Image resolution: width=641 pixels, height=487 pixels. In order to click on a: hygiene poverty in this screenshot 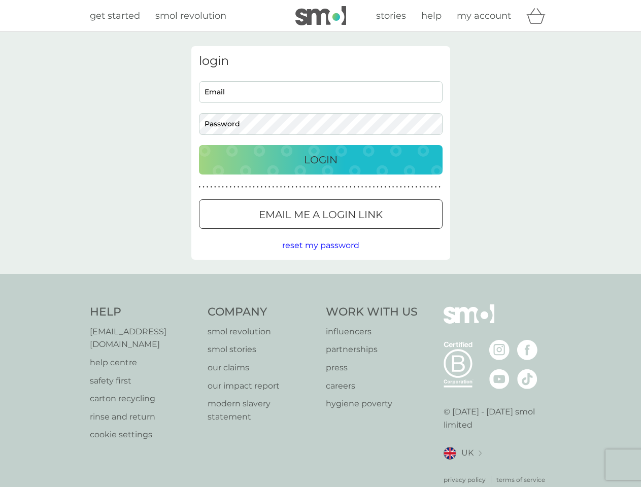, I will do `click(372, 404)`.